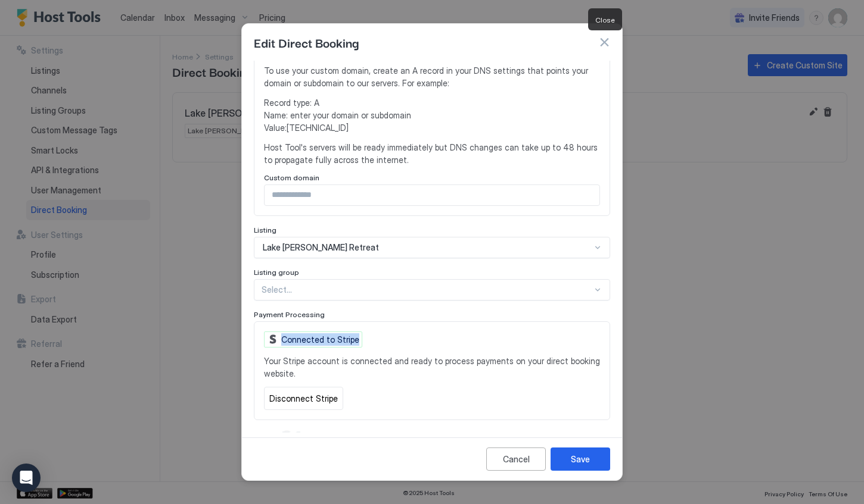 This screenshot has height=504, width=864. I want to click on span: Custom domain, so click(291, 177).